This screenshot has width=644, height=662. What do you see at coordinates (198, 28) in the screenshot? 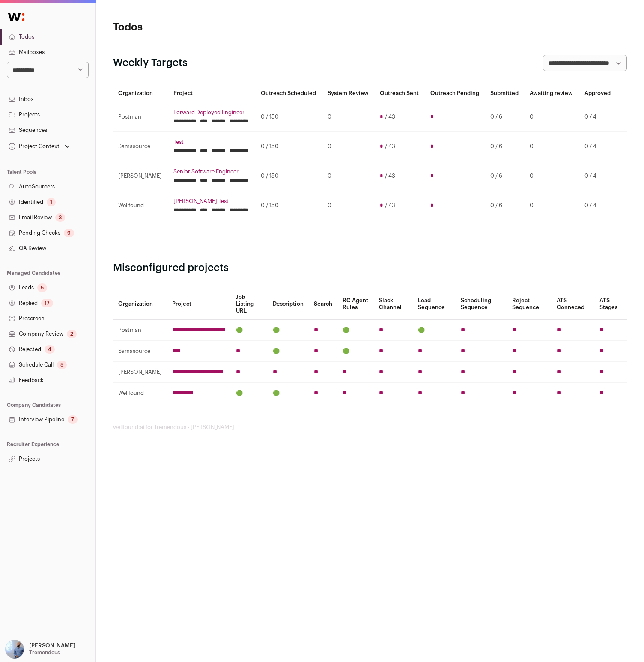
I see `h1: Todos` at bounding box center [198, 28].